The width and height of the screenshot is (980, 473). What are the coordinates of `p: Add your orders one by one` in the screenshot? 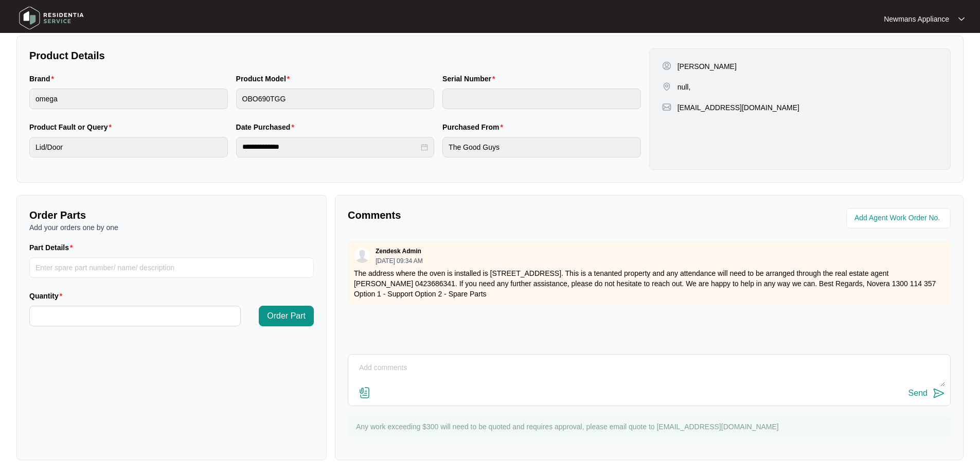 It's located at (172, 227).